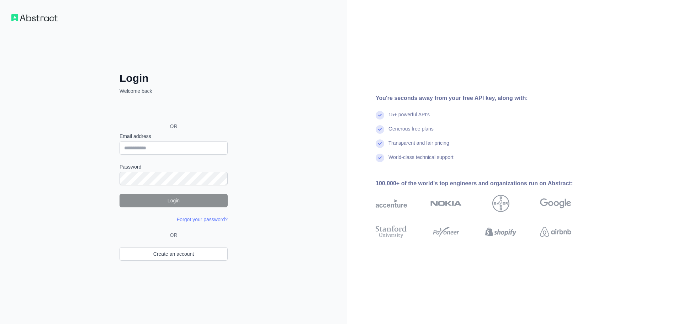  What do you see at coordinates (411, 132) in the screenshot?
I see `div: Generous free plans` at bounding box center [411, 132].